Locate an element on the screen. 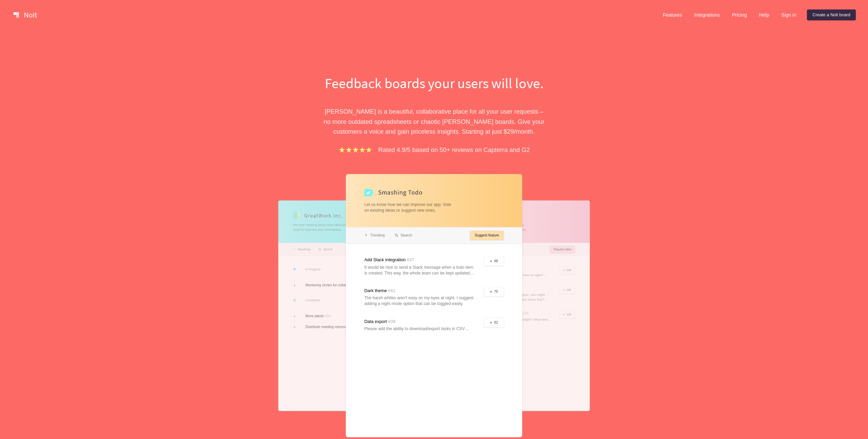 This screenshot has height=439, width=868. a: Help is located at coordinates (765, 15).